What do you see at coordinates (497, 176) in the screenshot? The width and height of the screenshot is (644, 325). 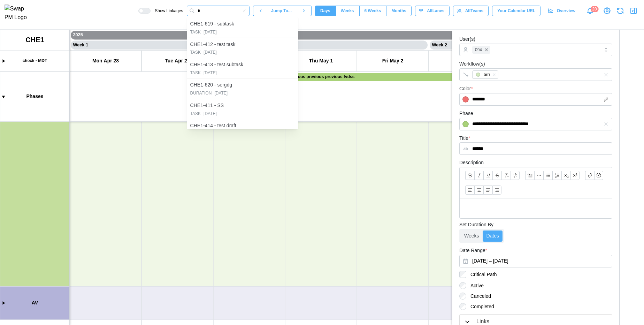 I see `button: Strikethrough` at bounding box center [497, 176].